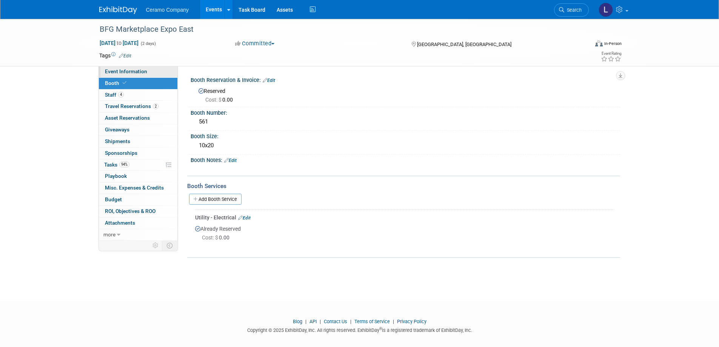 Image resolution: width=719 pixels, height=347 pixels. I want to click on a: Add Booth Service, so click(215, 199).